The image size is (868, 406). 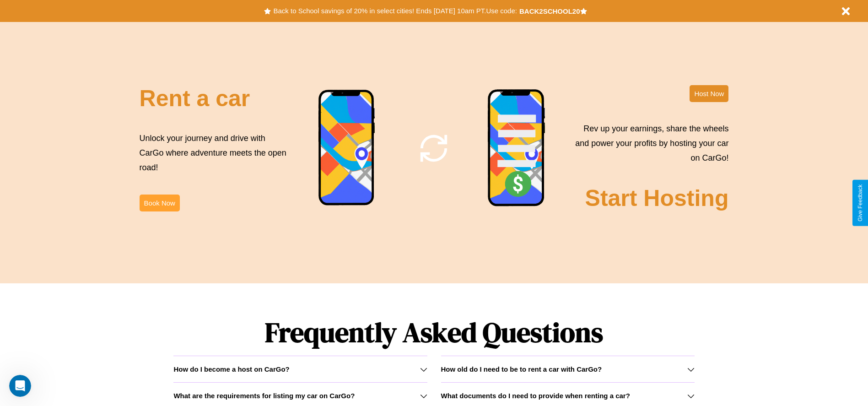 I want to click on h3: What documents do I need to provide when renting a car?, so click(x=535, y=396).